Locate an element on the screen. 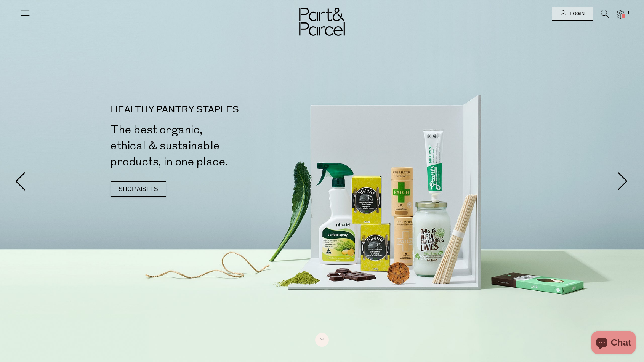 The height and width of the screenshot is (362, 644). p: HEALTHY PANTRY STAPLES is located at coordinates (218, 110).